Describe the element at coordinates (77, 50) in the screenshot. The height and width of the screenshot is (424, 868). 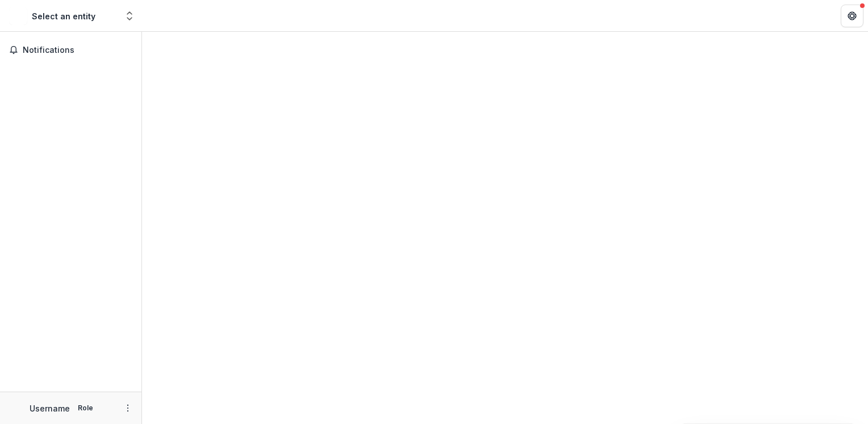
I see `span: Notifications` at that location.